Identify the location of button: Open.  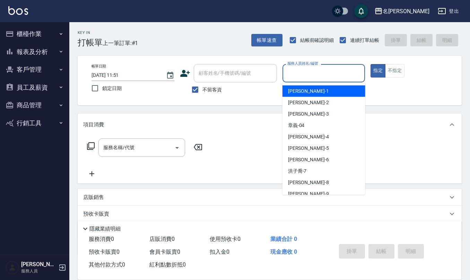
(177, 148).